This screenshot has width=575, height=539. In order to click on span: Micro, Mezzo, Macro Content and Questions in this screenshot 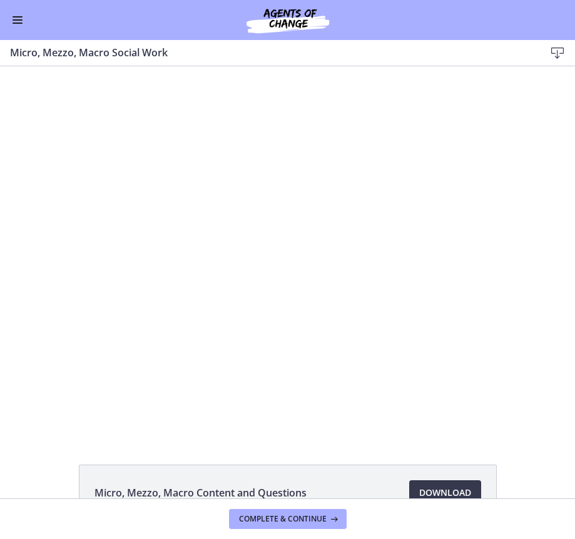, I will do `click(200, 493)`.